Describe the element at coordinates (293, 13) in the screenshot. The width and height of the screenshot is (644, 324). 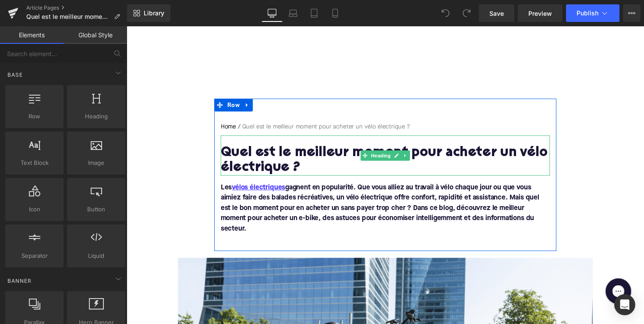
I see `a: Laptop` at that location.